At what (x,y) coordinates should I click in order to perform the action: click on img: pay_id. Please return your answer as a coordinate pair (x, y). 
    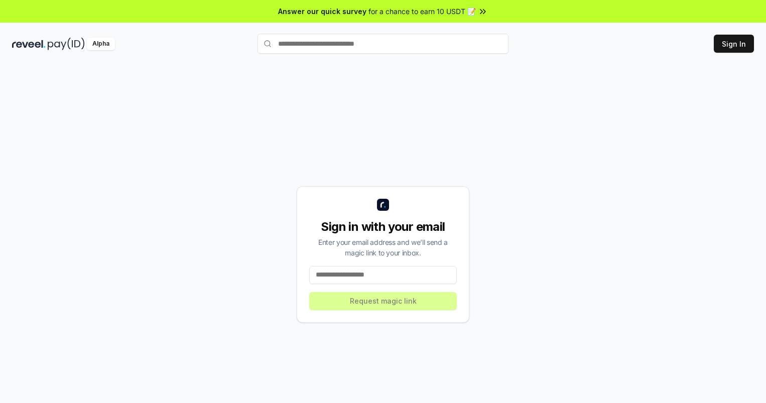
    Looking at the image, I should click on (66, 44).